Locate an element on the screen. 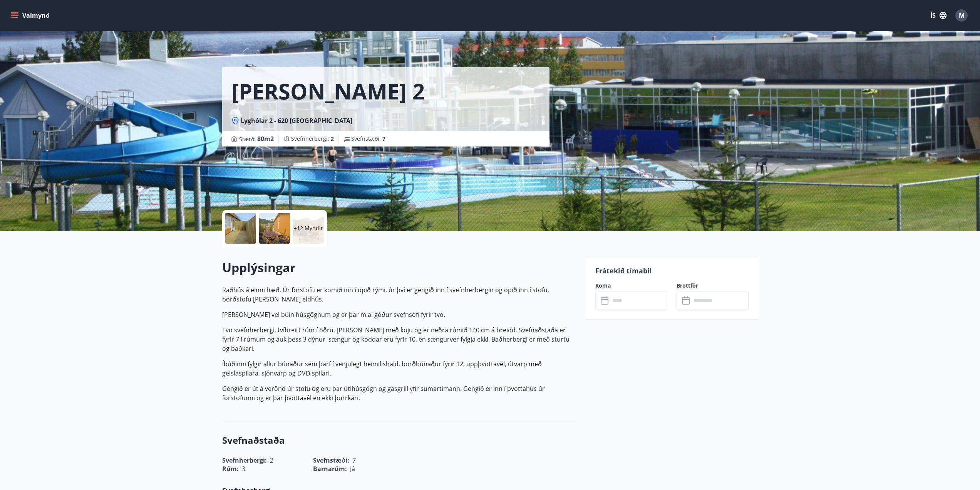 Image resolution: width=980 pixels, height=490 pixels. span: Stærð : is located at coordinates (256, 139).